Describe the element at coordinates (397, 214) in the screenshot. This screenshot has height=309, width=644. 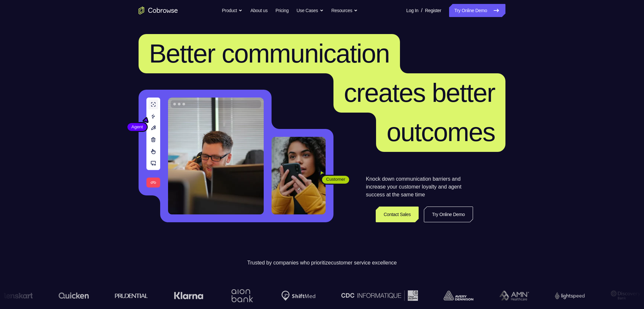
I see `a: Contact Sales` at that location.